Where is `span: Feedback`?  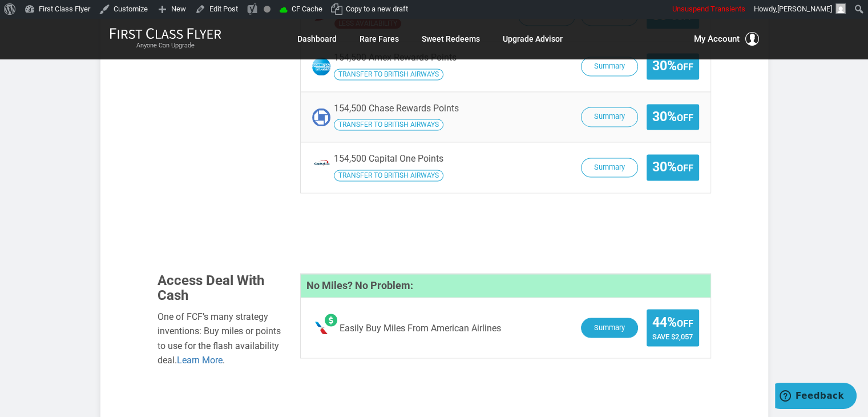
span: Feedback is located at coordinates (44, 13).